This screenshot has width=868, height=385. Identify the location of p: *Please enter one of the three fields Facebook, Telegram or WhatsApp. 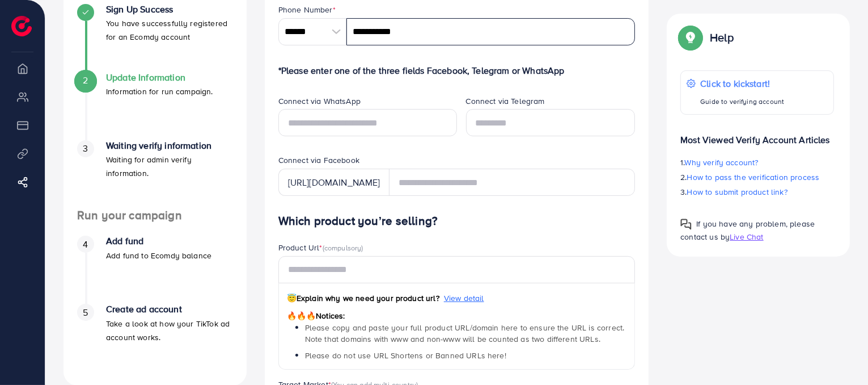
(457, 70).